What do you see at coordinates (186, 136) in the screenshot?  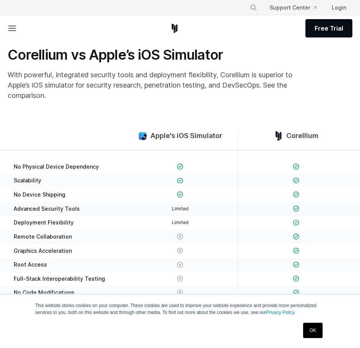 I see `span: Apple's iOS Simulator` at bounding box center [186, 136].